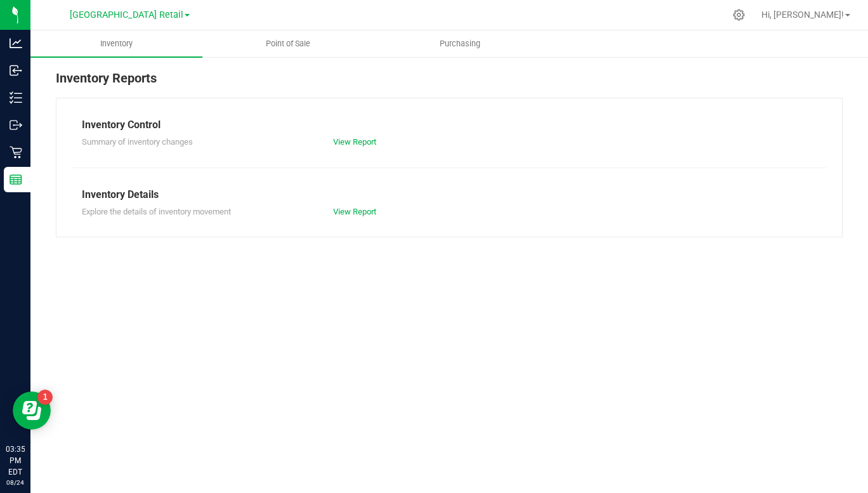  Describe the element at coordinates (137, 141) in the screenshot. I see `span: Summary of inventory changes` at that location.